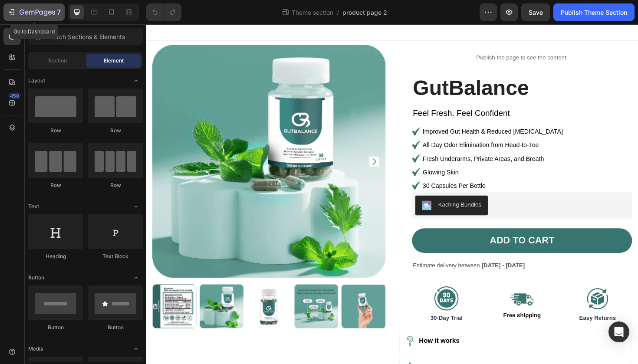 This screenshot has width=638, height=364. Describe the element at coordinates (313, 12) in the screenshot. I see `span: Theme section` at that location.